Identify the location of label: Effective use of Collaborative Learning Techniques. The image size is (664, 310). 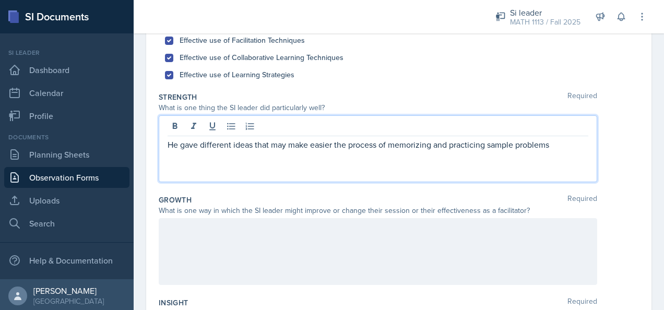
(262, 57).